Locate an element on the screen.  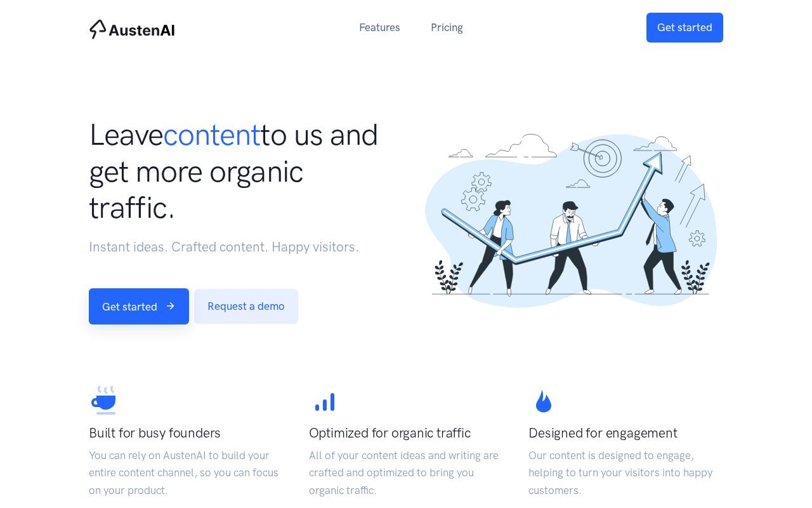
a: Pricing is located at coordinates (447, 27).